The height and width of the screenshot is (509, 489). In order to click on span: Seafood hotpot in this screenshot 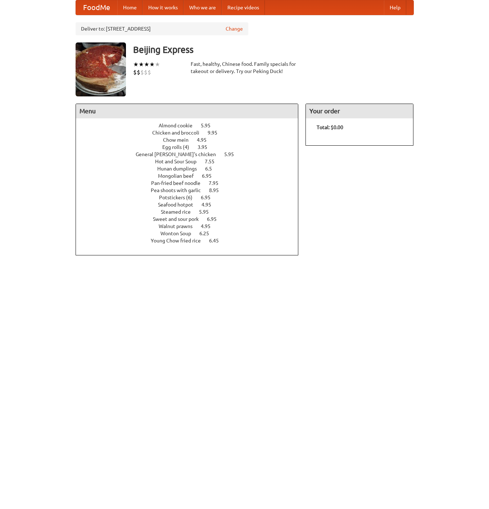, I will do `click(179, 205)`.